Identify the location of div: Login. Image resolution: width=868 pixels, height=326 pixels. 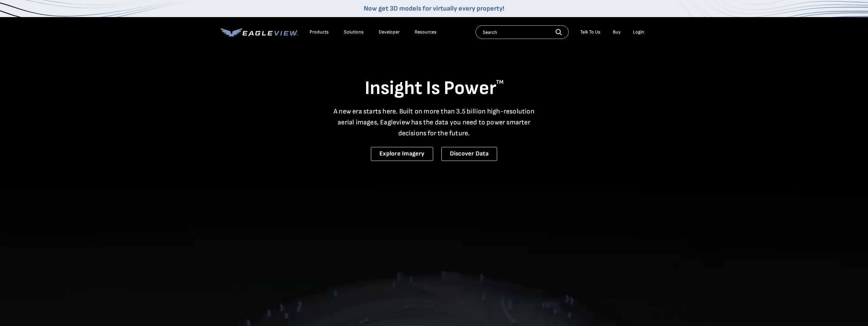
(639, 32).